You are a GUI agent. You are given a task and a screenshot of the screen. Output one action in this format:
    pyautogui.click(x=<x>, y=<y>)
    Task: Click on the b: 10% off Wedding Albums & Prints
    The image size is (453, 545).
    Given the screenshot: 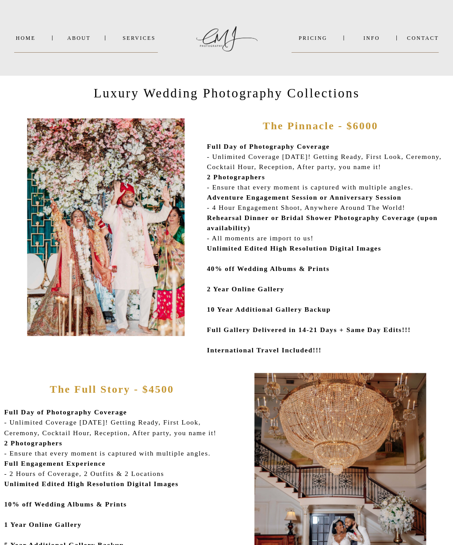 What is the action you would take?
    pyautogui.click(x=65, y=504)
    